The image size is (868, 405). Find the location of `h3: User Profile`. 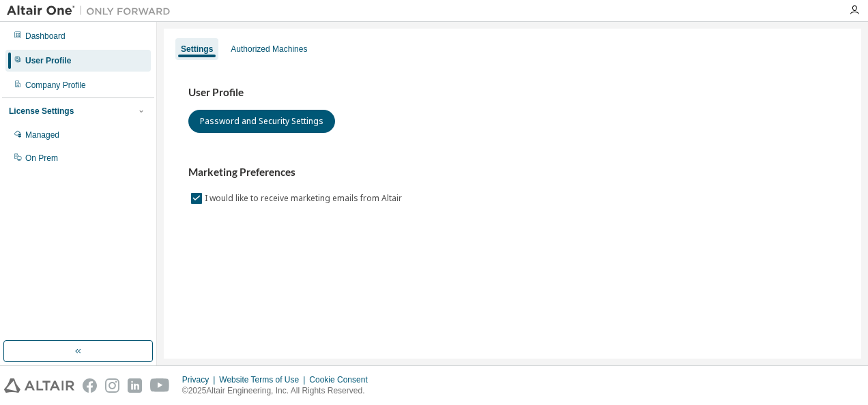

h3: User Profile is located at coordinates (513, 92).